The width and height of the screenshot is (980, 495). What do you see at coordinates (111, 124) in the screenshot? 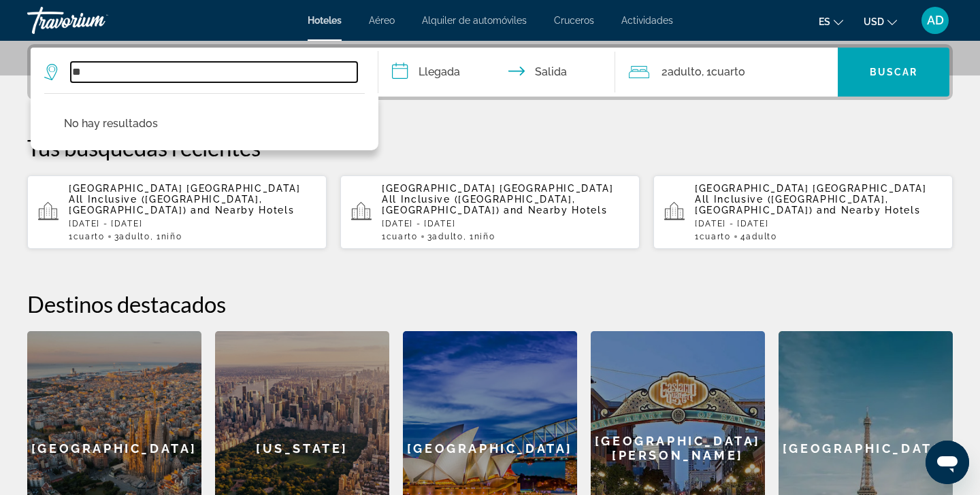
I see `p: No hay resultados` at bounding box center [111, 124].